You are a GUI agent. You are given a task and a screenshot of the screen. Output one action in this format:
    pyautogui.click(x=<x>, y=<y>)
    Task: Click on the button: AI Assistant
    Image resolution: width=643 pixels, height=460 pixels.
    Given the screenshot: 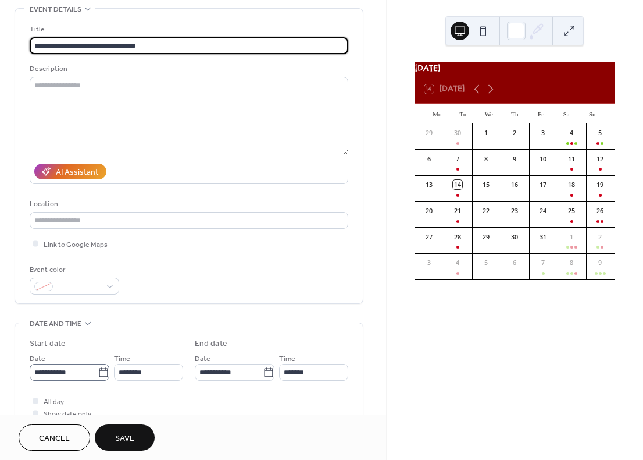 What is the action you would take?
    pyautogui.click(x=70, y=171)
    